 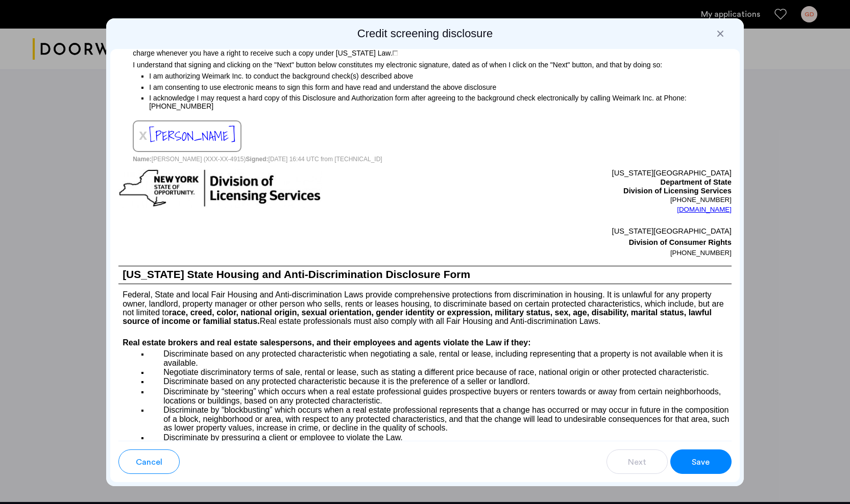 What do you see at coordinates (149, 462) in the screenshot?
I see `span: Cancel` at bounding box center [149, 462].